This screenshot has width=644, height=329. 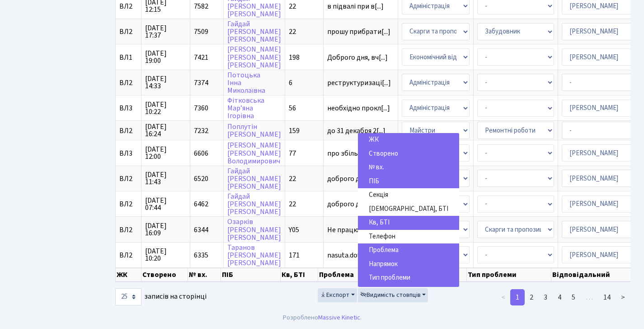 I want to click on th: № вх., so click(x=205, y=274).